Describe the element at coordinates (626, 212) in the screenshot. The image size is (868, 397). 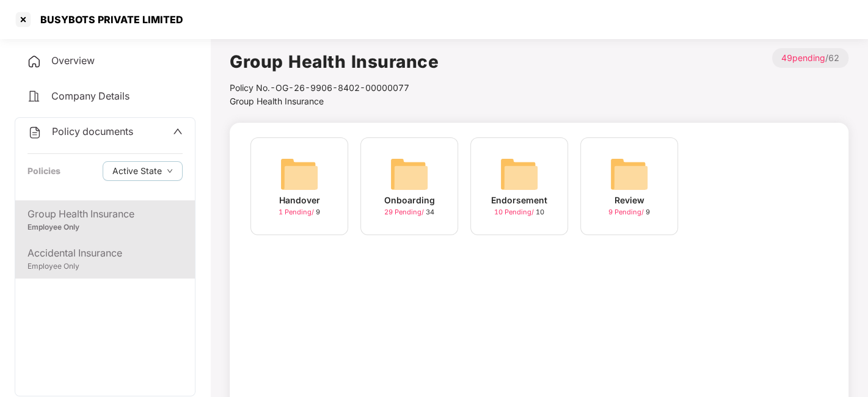
I see `span: 9 Pending /` at that location.